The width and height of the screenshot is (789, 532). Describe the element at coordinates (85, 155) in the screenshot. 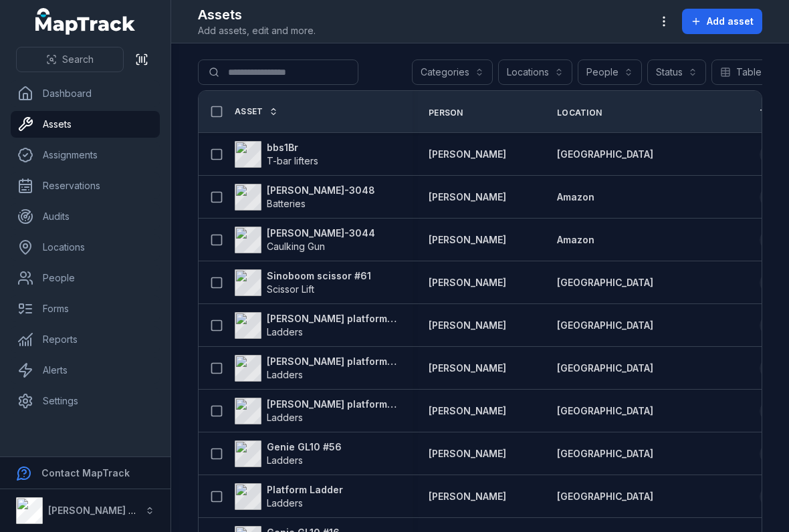

I see `a: Assignments` at that location.